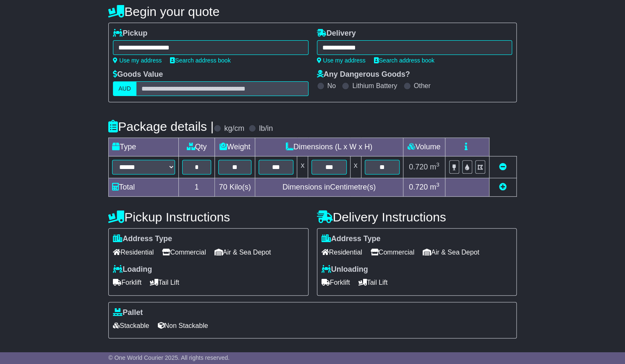  What do you see at coordinates (138, 75) in the screenshot?
I see `label: Goods Value` at bounding box center [138, 75].